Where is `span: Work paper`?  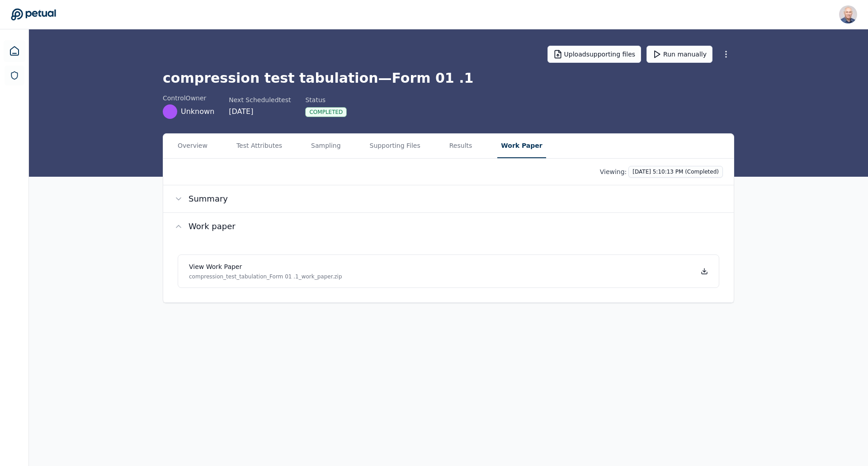
span: Work paper is located at coordinates (212, 227).